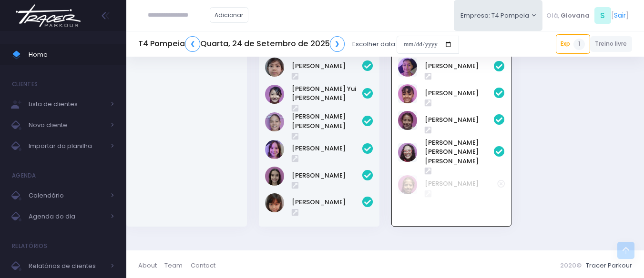  Describe the element at coordinates (151, 266) in the screenshot. I see `a: About` at that location.